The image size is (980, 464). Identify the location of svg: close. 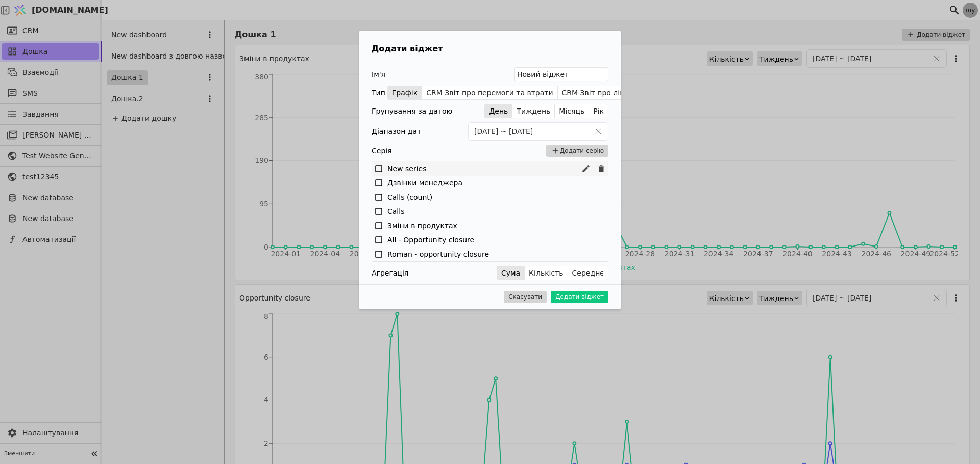
(598, 131).